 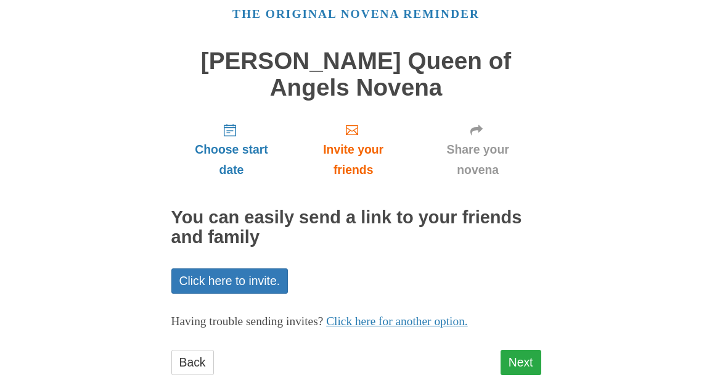 I want to click on a: Click here for another option., so click(x=397, y=321).